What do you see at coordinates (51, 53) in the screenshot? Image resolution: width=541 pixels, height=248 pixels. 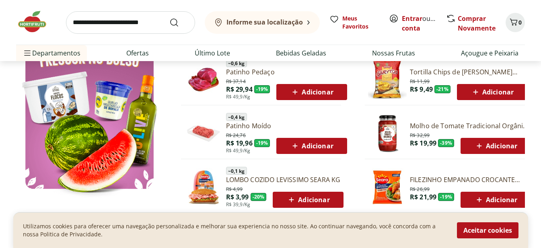 I see `span: Departamentos` at bounding box center [51, 53].